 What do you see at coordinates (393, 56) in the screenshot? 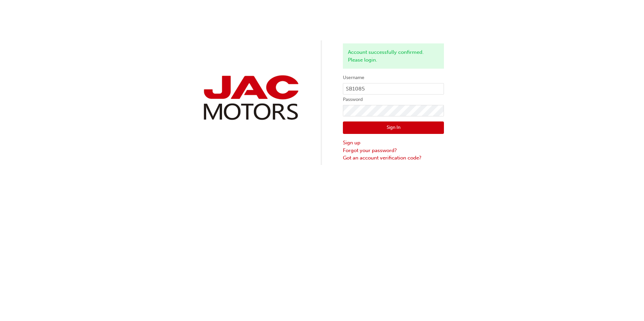
I see `div: Account successfully confirmed. Please login.` at bounding box center [393, 56].